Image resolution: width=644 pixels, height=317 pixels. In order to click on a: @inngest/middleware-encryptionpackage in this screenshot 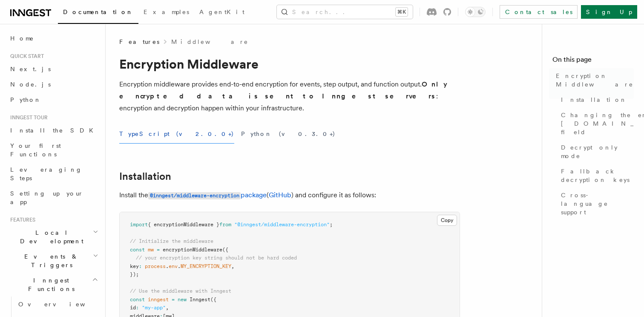, I will do `click(208, 195)`.